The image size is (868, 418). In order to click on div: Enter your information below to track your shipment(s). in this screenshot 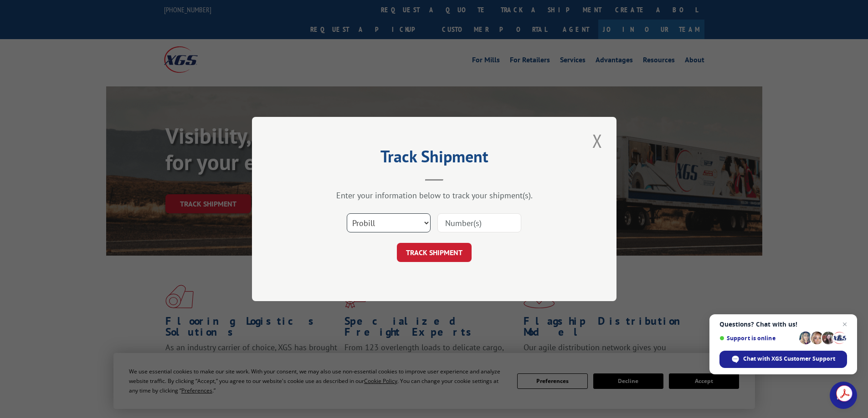, I will do `click(434, 195)`.